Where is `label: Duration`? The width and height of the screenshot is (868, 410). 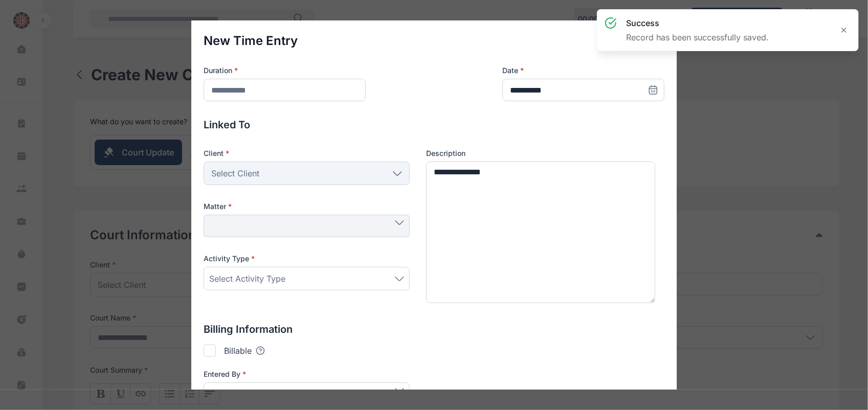 label: Duration is located at coordinates (284, 71).